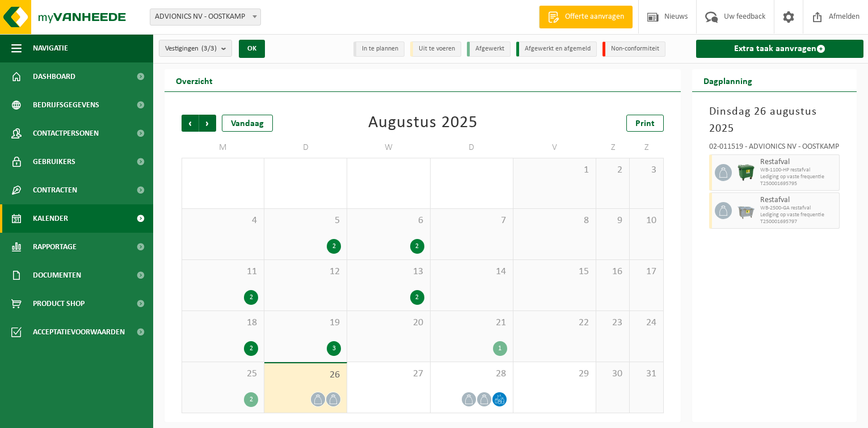 This screenshot has width=868, height=428. Describe the element at coordinates (555, 148) in the screenshot. I see `td: V` at that location.